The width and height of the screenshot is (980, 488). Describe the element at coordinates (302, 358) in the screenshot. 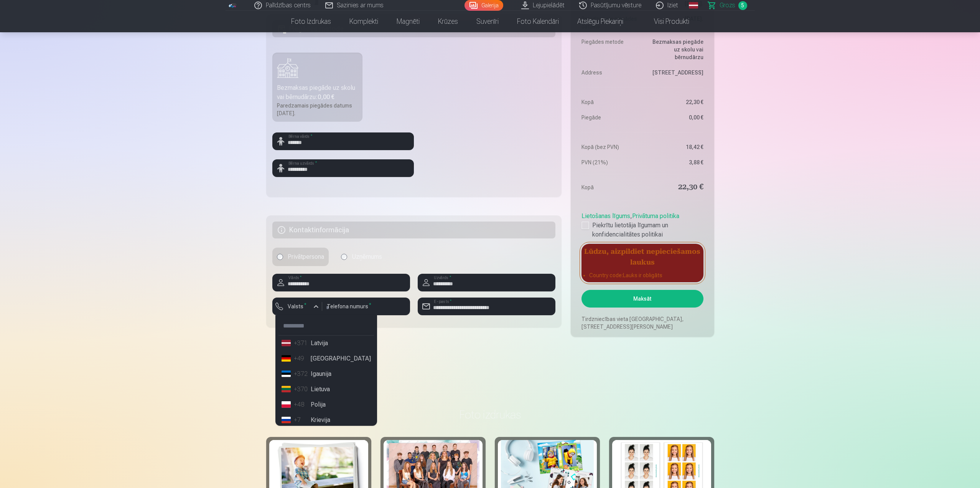

I see `div: +49` at that location.